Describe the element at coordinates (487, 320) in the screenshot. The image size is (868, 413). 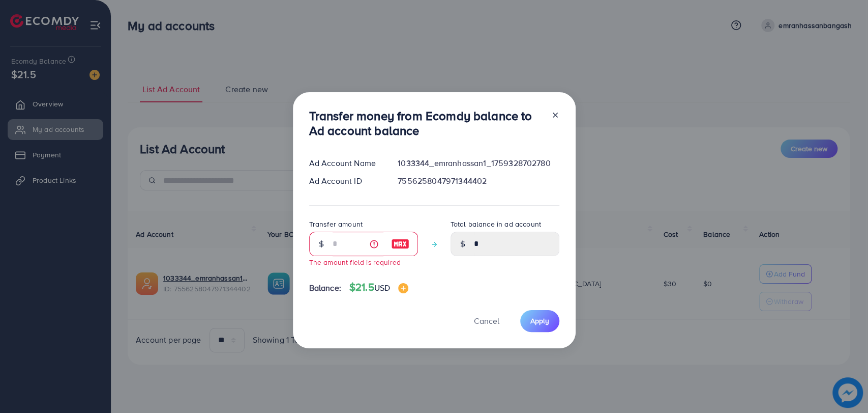
I see `span: Cancel` at that location.